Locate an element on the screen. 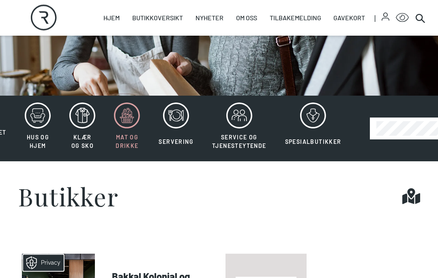  button: Mat og drikke is located at coordinates (127, 129).